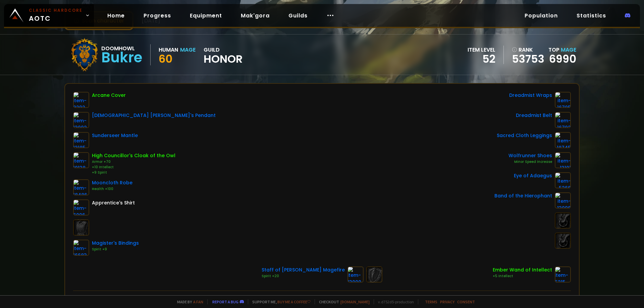 The image size is (644, 308). I want to click on div: Mooncloth Robe, so click(112, 182).